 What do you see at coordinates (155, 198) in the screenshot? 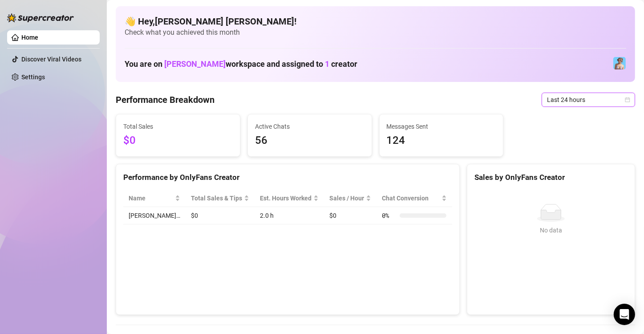
I see `th: Name` at bounding box center [155, 198].